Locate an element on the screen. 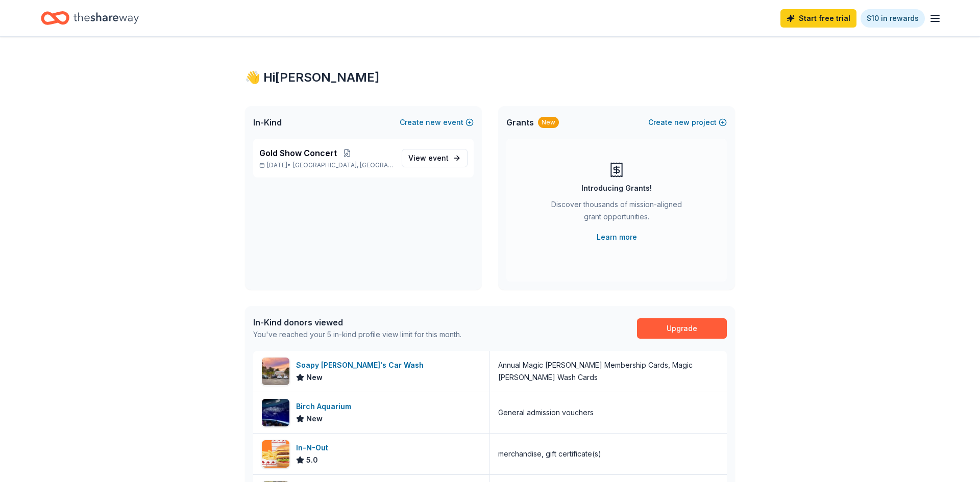  a: View event is located at coordinates (434, 158).